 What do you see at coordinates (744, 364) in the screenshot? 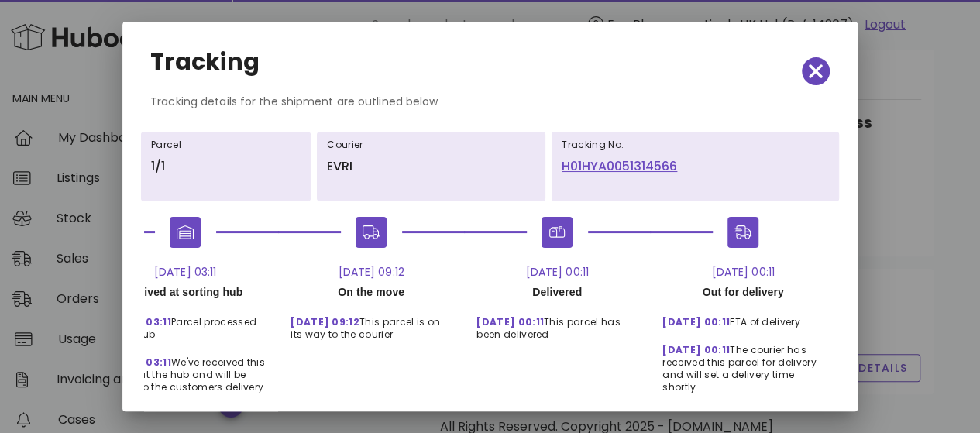
I see `div: The courier has received this parcel for delivery and will set a delivery time shortly` at bounding box center [744, 364].